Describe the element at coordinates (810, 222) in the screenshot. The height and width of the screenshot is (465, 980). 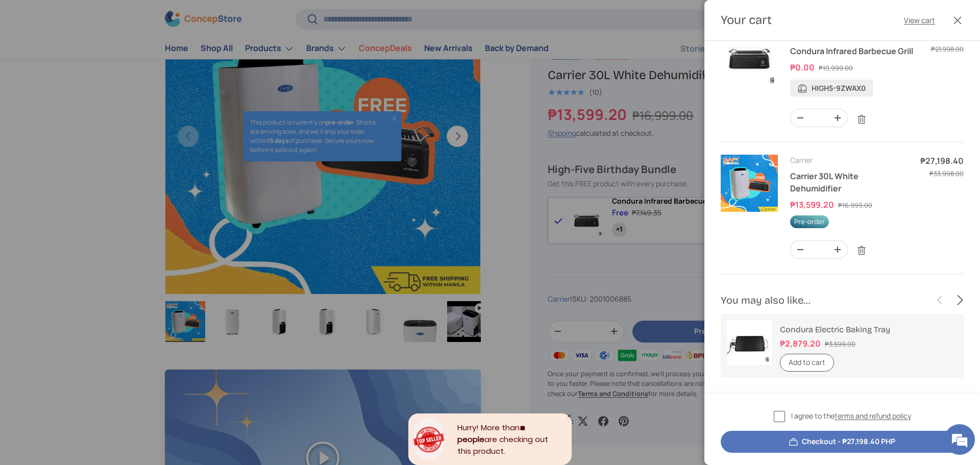
I see `span: Pre-order` at that location.